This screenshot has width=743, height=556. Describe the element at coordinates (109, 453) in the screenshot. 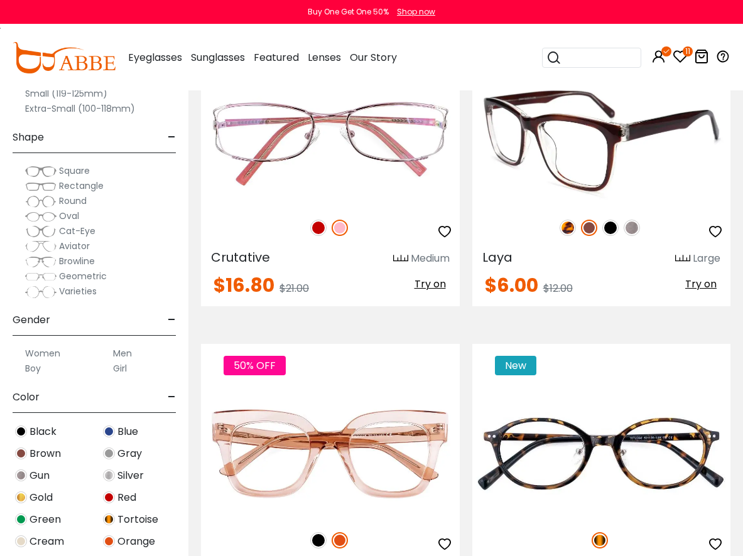

I see `img: Gray` at that location.